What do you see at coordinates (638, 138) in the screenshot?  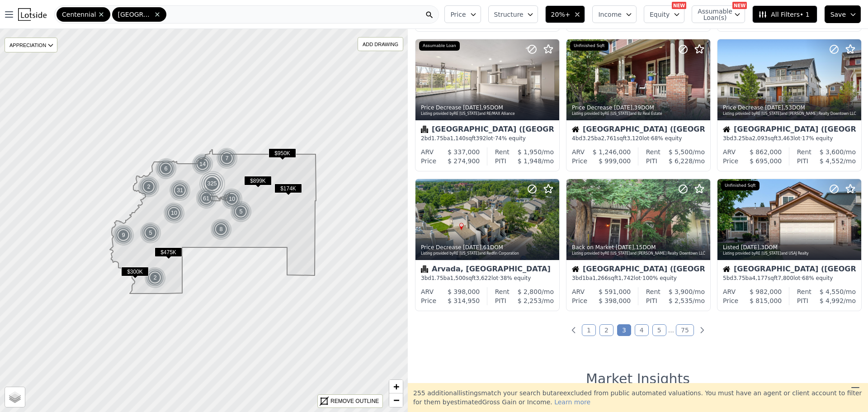 I see `div: 4 bd 3.25 ba sqft lot · 68% equity` at bounding box center [638, 138].